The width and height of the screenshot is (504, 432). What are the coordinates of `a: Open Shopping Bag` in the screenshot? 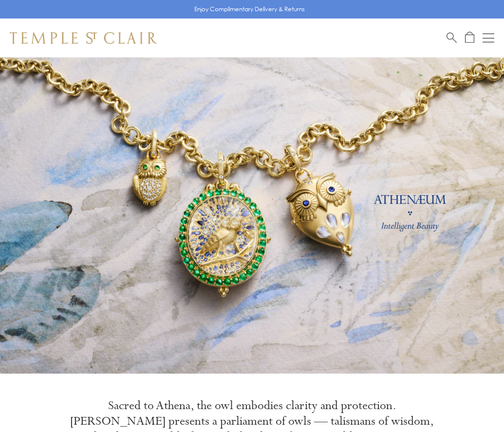 It's located at (469, 37).